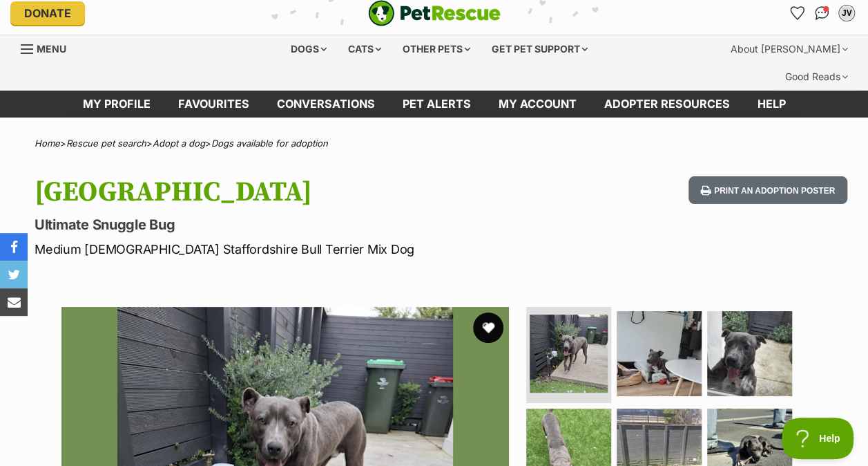  Describe the element at coordinates (537, 104) in the screenshot. I see `a: My account` at that location.